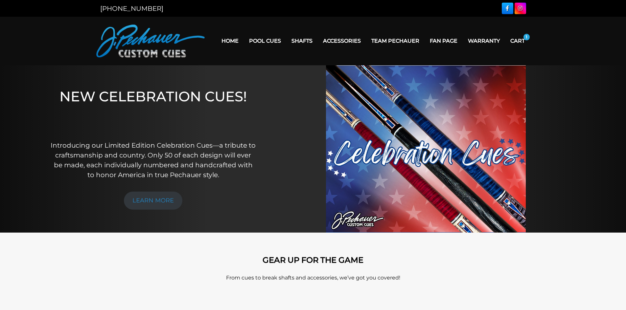 The height and width of the screenshot is (310, 626). Describe the element at coordinates (153, 201) in the screenshot. I see `a: LEARN MORE` at that location.